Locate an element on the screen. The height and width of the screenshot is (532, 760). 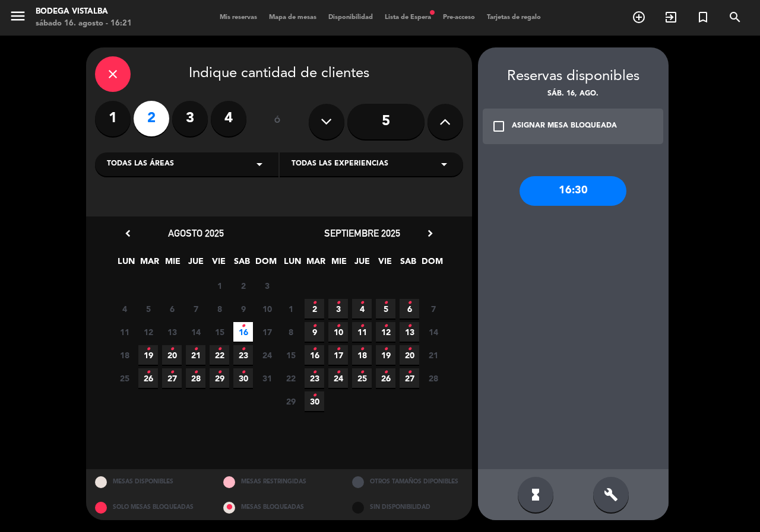
span: fiber_manual_record is located at coordinates (432, 13).